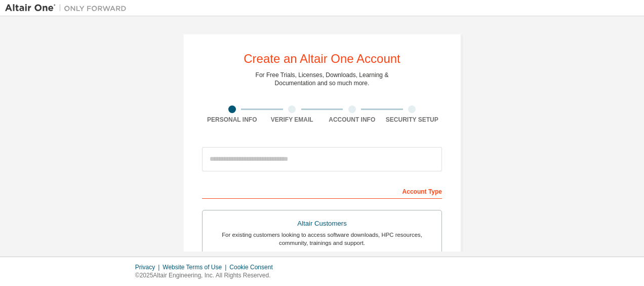 The height and width of the screenshot is (286, 644). What do you see at coordinates (207, 275) in the screenshot?
I see `p: © 2025 Altair Engineering, Inc. All Rights Reserved.` at bounding box center [207, 275].